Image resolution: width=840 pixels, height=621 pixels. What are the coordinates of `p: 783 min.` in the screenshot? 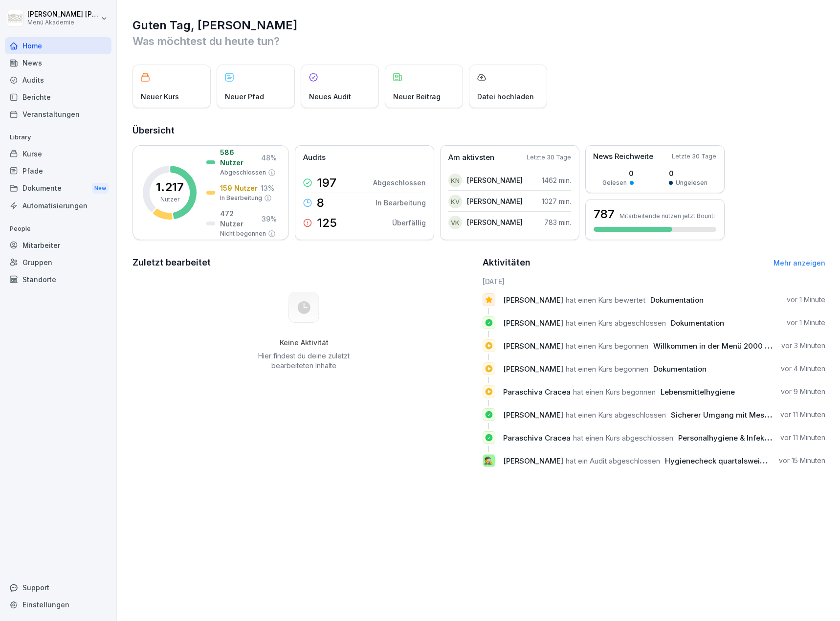 It's located at (557, 222).